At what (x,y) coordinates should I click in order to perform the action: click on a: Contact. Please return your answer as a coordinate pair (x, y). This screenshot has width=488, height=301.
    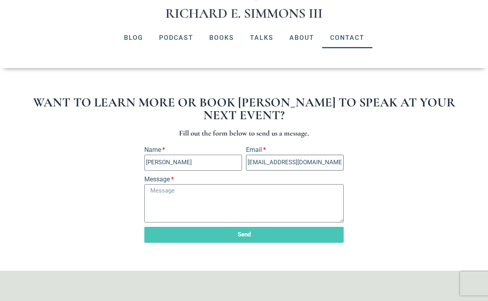
    Looking at the image, I should click on (347, 38).